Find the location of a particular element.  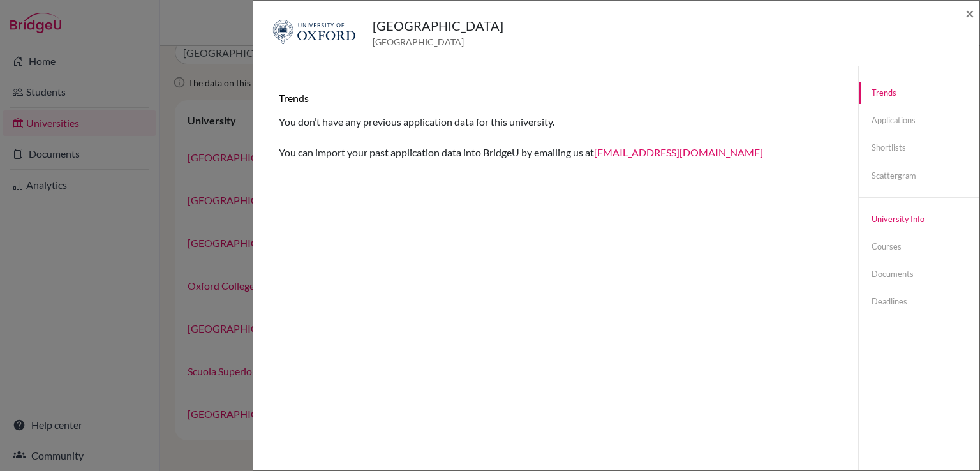

a: Shortlists is located at coordinates (919, 147).